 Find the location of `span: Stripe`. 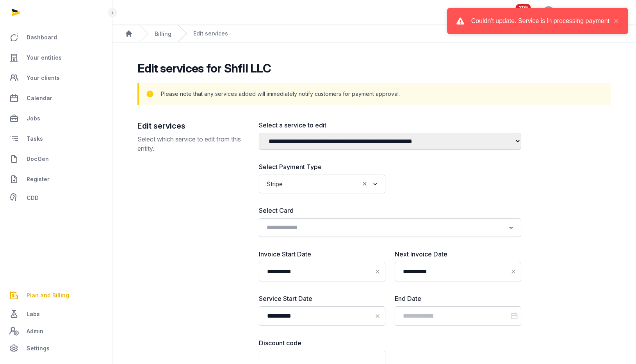

span: Stripe is located at coordinates (275, 184).